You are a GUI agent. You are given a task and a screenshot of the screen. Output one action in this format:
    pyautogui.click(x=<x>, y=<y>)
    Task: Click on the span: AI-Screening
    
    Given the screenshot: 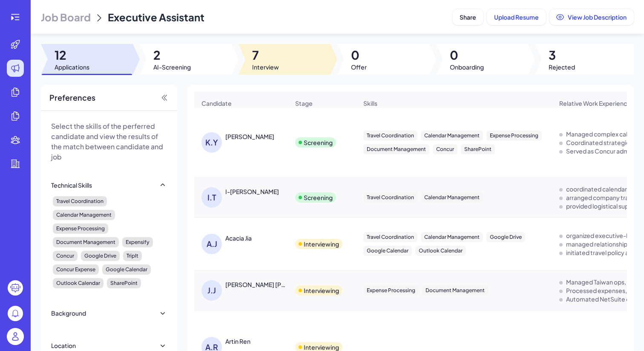 What is the action you would take?
    pyautogui.click(x=172, y=67)
    